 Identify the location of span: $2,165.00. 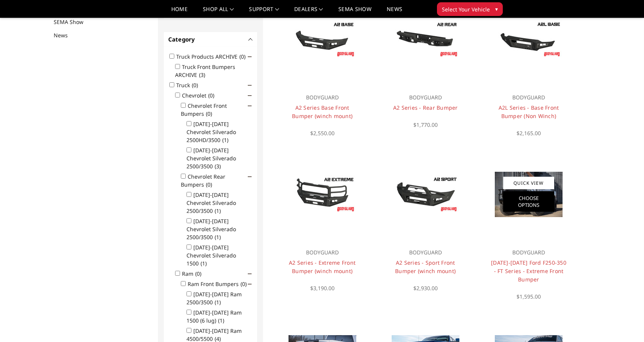
(529, 133).